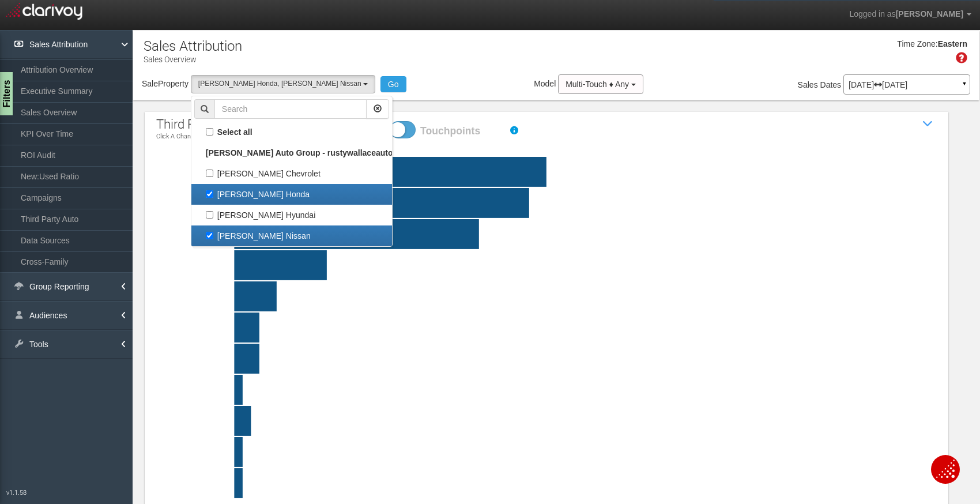 Image resolution: width=980 pixels, height=504 pixels. I want to click on div: Eastern, so click(952, 44).